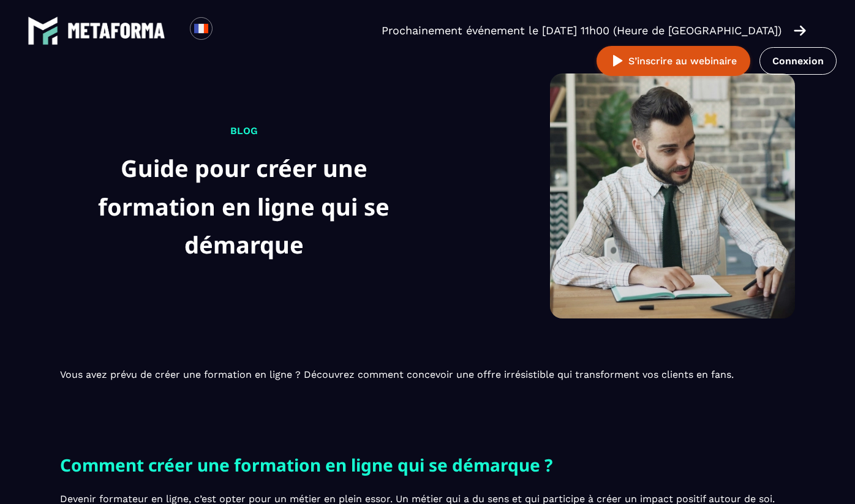 This screenshot has height=504, width=855. What do you see at coordinates (428, 465) in the screenshot?
I see `h2: Comment créer une formation en ligne qui se démarque ?` at bounding box center [428, 465].